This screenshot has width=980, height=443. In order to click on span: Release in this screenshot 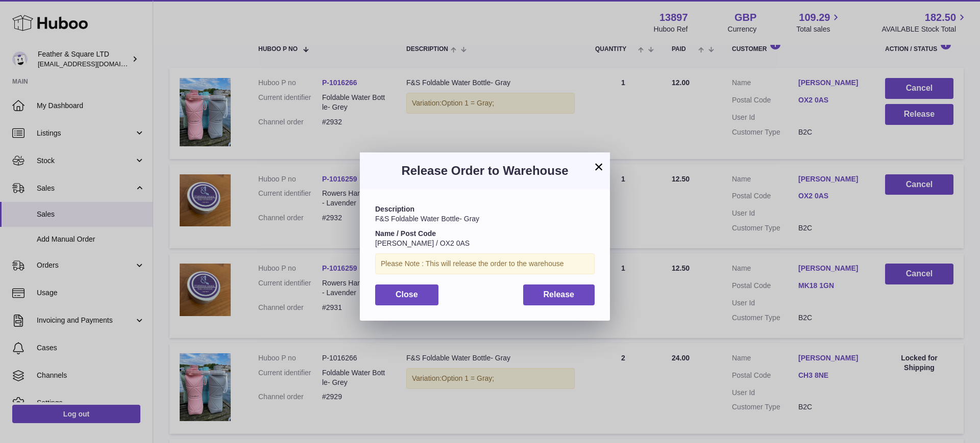, I will do `click(559, 294)`.